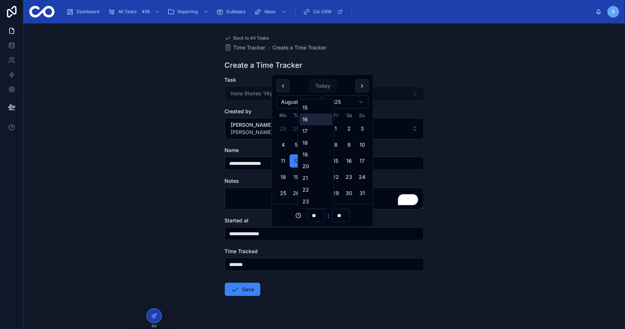  I want to click on button: Saturday, 23 August 2025, so click(349, 177).